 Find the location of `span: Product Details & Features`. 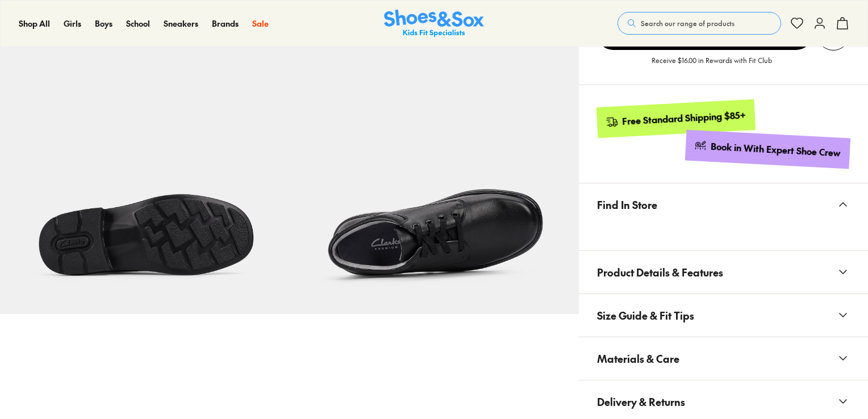

span: Product Details & Features is located at coordinates (660, 272).